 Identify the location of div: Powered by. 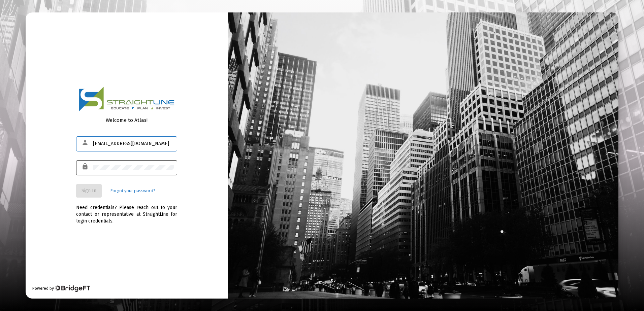
(61, 289).